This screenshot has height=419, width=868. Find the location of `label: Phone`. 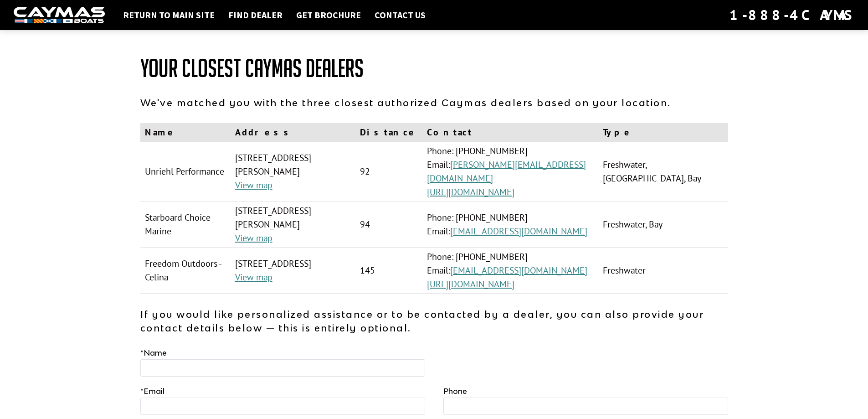

label: Phone is located at coordinates (455, 391).